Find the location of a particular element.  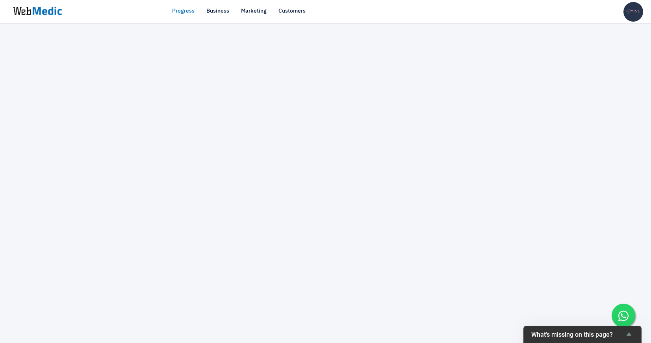

a: Marketing is located at coordinates (254, 11).